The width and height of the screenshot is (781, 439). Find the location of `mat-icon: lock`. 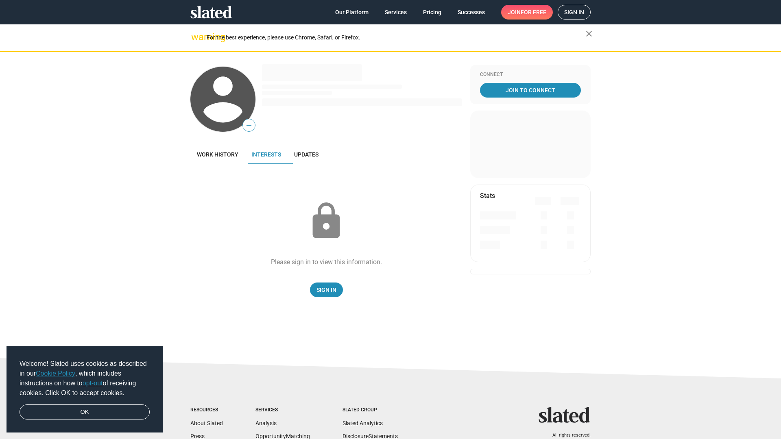

mat-icon: lock is located at coordinates (326, 221).